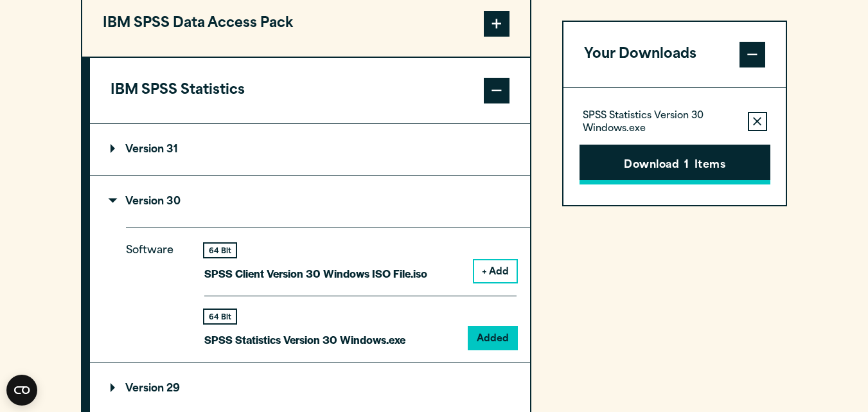 Image resolution: width=868 pixels, height=412 pixels. What do you see at coordinates (675, 146) in the screenshot?
I see `div: Your Downloads` at bounding box center [675, 146].